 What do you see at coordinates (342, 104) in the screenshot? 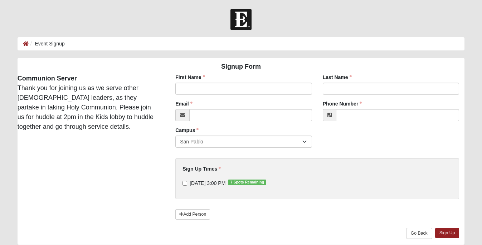
I see `label: Phone Number` at bounding box center [342, 104].